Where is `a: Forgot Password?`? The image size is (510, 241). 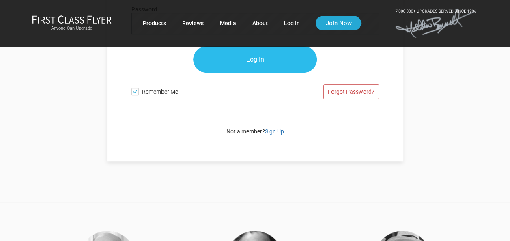 a: Forgot Password? is located at coordinates (351, 92).